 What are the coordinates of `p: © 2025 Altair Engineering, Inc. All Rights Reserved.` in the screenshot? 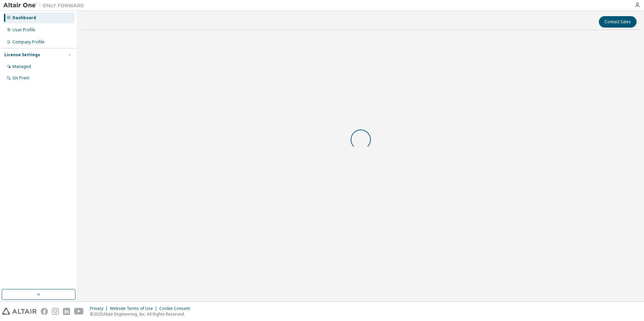 It's located at (142, 314).